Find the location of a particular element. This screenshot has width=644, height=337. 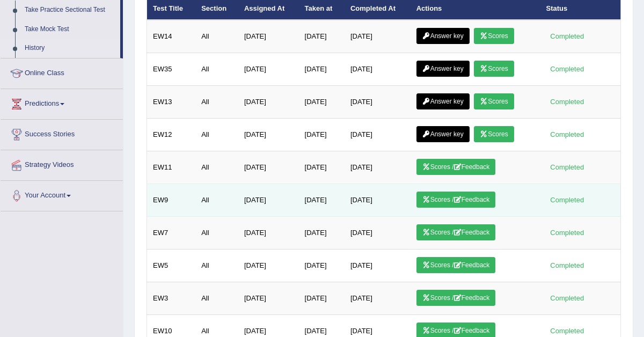

a: Take Mock Test is located at coordinates (70, 30).